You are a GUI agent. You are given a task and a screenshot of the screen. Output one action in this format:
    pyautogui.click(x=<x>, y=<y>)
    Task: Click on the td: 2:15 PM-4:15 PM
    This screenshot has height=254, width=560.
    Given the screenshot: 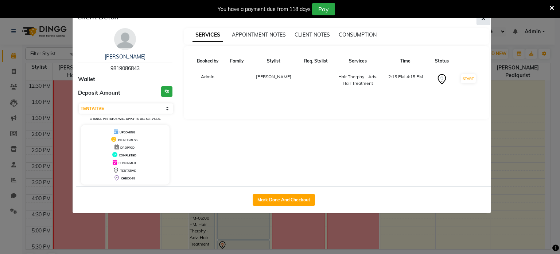 What is the action you would take?
    pyautogui.click(x=406, y=80)
    